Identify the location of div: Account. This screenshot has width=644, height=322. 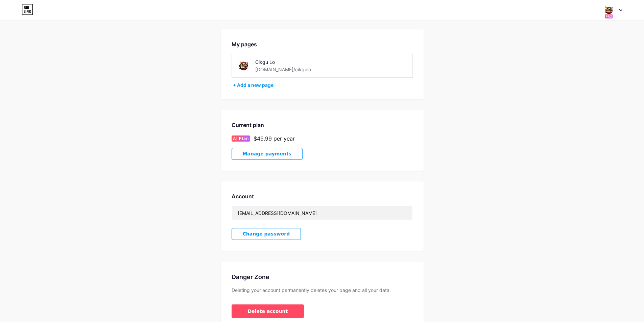
(322, 196).